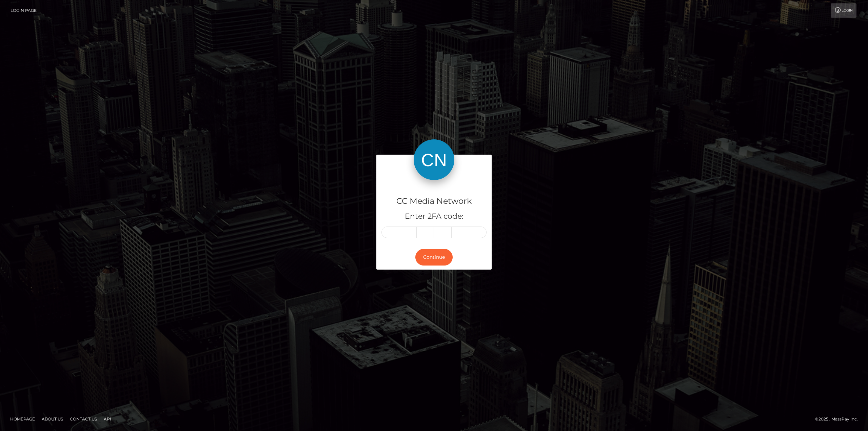  What do you see at coordinates (23, 419) in the screenshot?
I see `a: Homepage` at bounding box center [23, 419].